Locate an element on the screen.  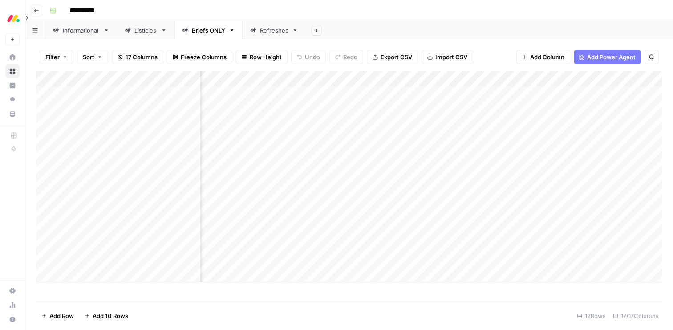
button: Redo is located at coordinates (346, 57).